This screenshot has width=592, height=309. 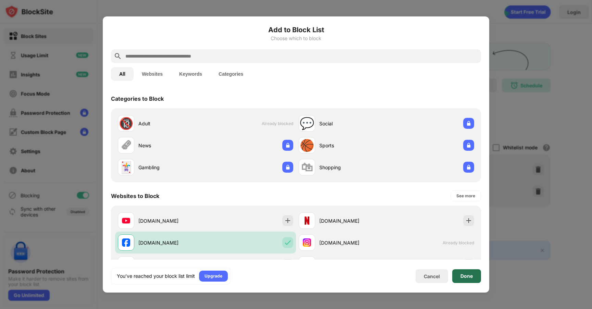 What do you see at coordinates (213, 276) in the screenshot?
I see `div: Upgrade` at bounding box center [213, 276].